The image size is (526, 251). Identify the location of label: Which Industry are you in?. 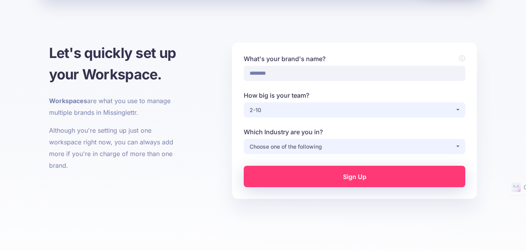
(354, 132).